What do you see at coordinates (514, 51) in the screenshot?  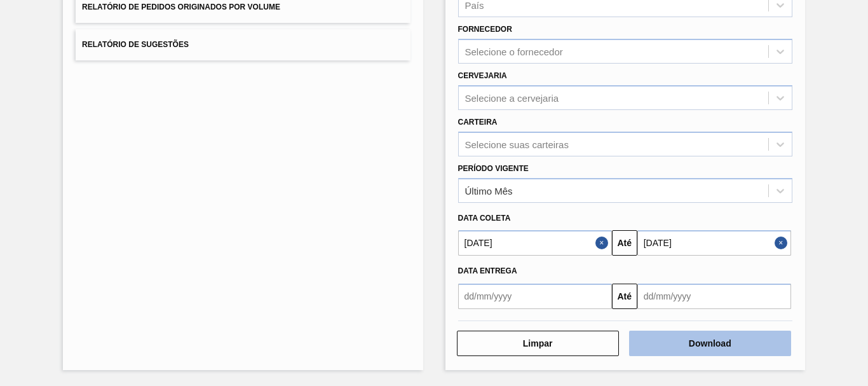 I see `div: Selecione o fornecedor` at bounding box center [514, 51].